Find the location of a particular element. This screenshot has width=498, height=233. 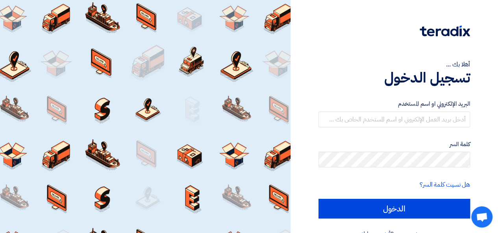

input: أدخل بريد العمل الإلكتروني او اسم المستخدم الخاص بك ... is located at coordinates (394, 120).